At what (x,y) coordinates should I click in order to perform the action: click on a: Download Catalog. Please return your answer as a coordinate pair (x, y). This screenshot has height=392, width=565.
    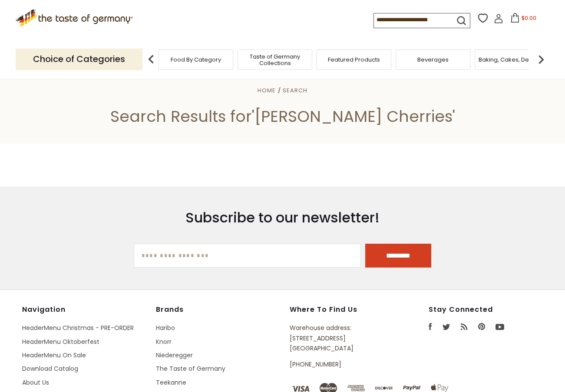
    Looking at the image, I should click on (50, 369).